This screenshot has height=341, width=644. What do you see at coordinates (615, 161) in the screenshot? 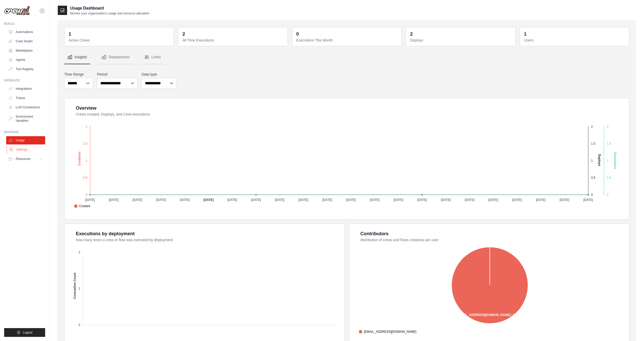
I see `text: Executions` at bounding box center [615, 161].